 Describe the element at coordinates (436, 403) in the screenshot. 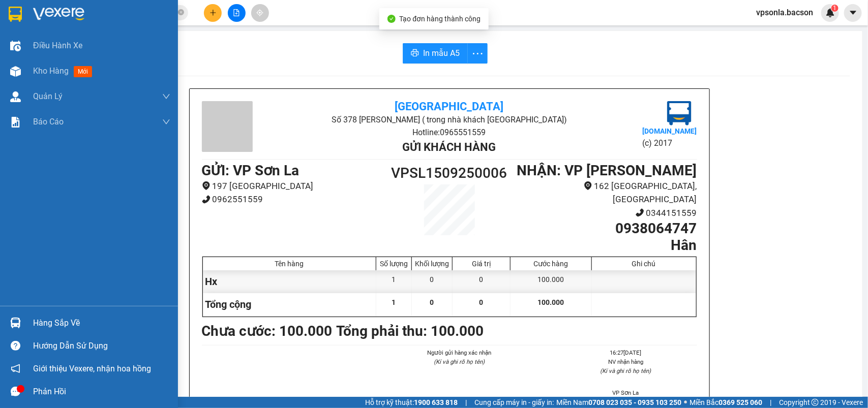

I see `strong: 1900 633 818` at that location.